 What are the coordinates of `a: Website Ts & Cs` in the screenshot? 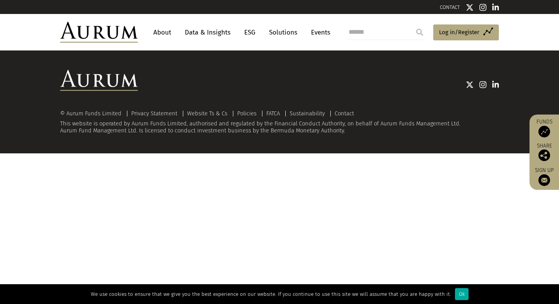 It's located at (207, 113).